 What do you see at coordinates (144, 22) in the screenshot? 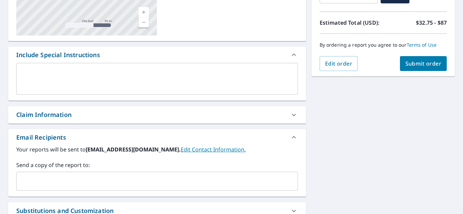
I see `a: Current Level 17, Zoom Out` at bounding box center [144, 22].